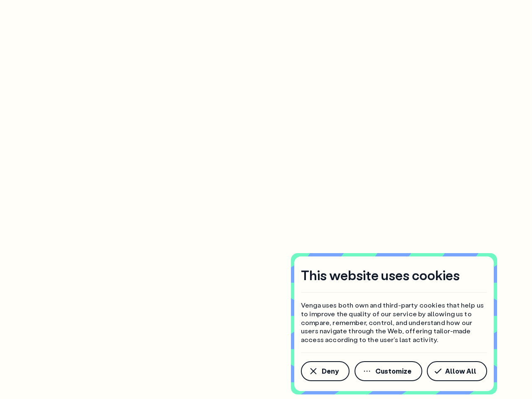 This screenshot has height=399, width=532. Describe the element at coordinates (380, 275) in the screenshot. I see `h4: This website uses cookies` at that location.